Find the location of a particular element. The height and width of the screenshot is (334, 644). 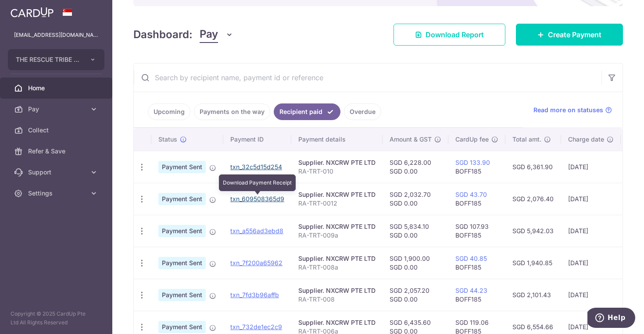

span: Status is located at coordinates (168, 140).